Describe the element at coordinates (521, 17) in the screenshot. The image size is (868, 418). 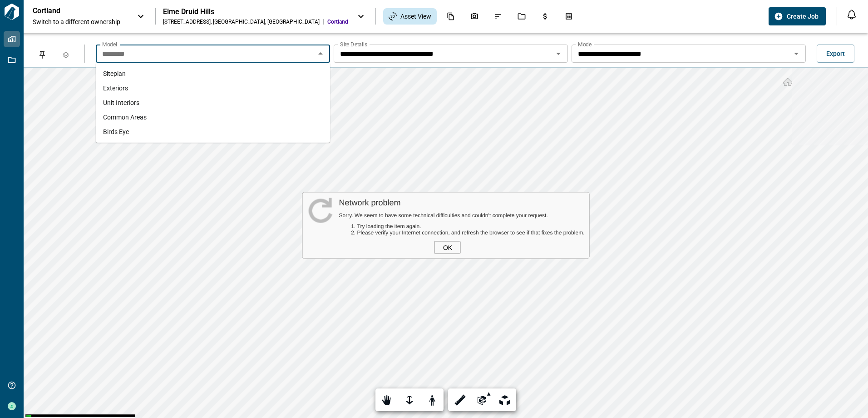
I see `div: Jobs` at that location.